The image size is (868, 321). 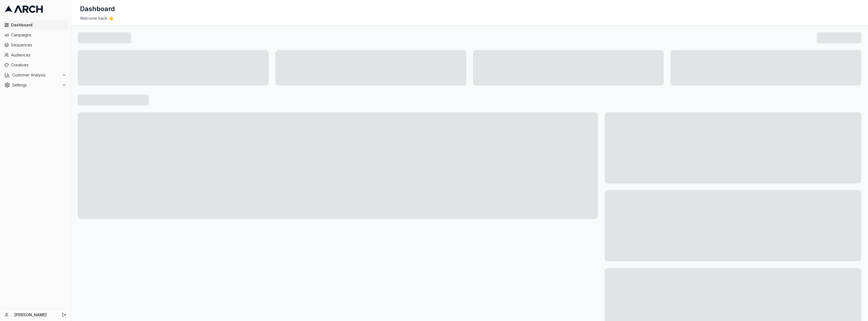 I want to click on h1: Dashboard, so click(x=97, y=9).